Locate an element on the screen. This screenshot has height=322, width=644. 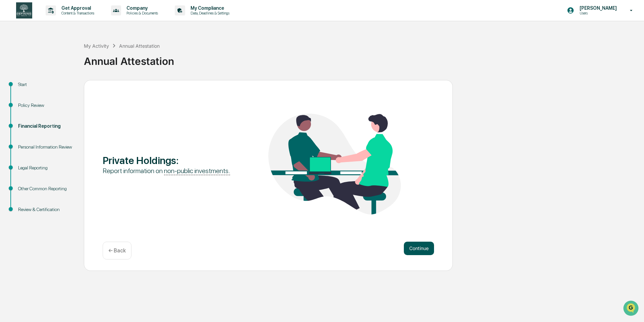
div: We're available if you need us! is located at coordinates (53, 61).